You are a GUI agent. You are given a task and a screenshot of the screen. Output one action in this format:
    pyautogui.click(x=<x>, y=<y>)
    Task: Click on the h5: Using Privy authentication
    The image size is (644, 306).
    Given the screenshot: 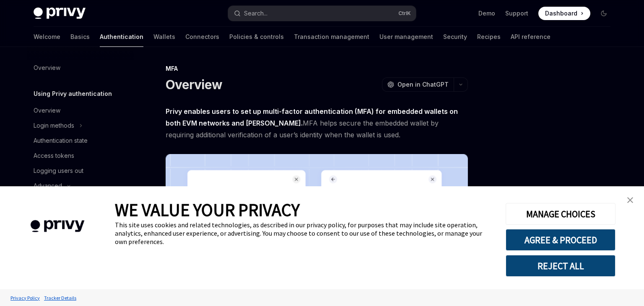 What is the action you would take?
    pyautogui.click(x=72, y=94)
    